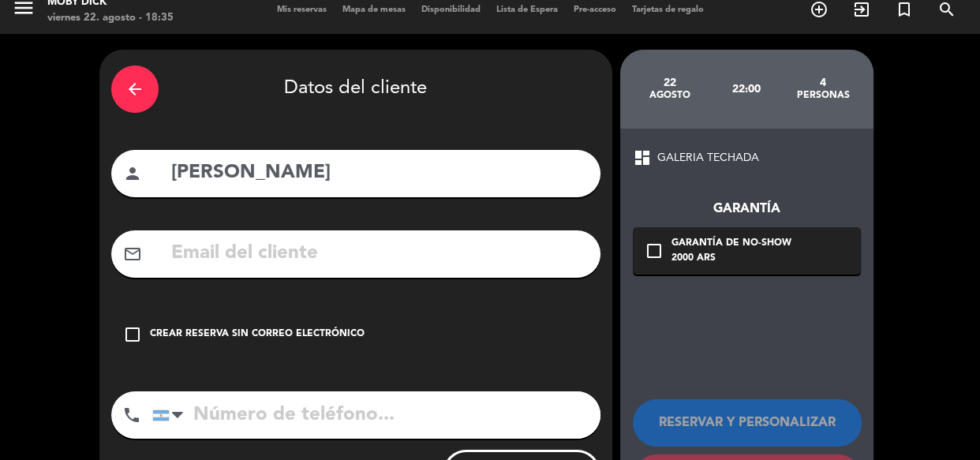 Image resolution: width=980 pixels, height=460 pixels. What do you see at coordinates (301, 10) in the screenshot?
I see `span: Mis reservas` at bounding box center [301, 10].